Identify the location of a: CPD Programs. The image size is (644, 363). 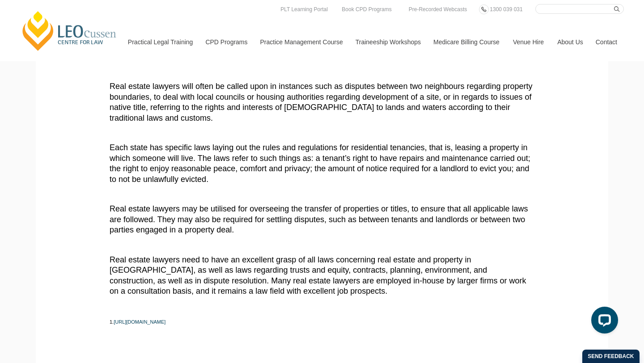
(226, 42).